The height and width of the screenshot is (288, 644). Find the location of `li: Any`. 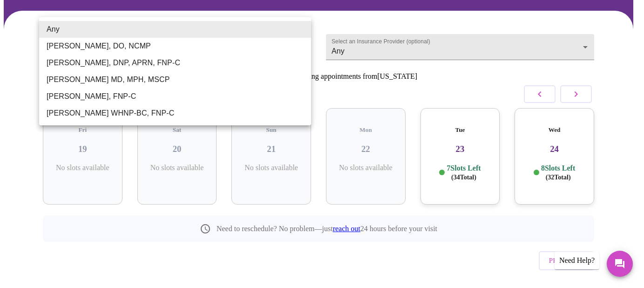

li: Any is located at coordinates (175, 29).